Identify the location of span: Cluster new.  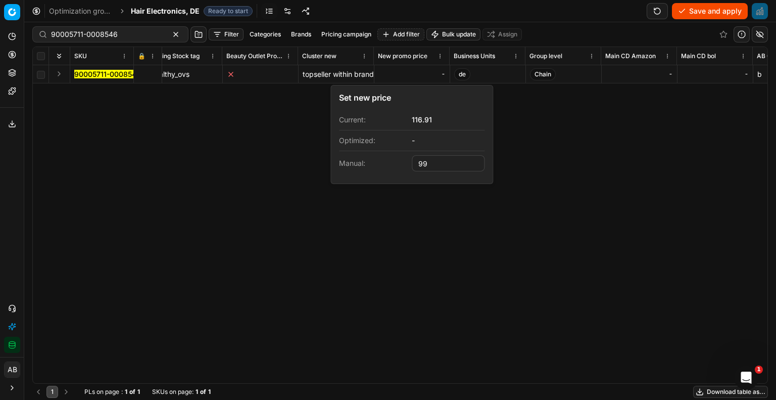
(319, 56).